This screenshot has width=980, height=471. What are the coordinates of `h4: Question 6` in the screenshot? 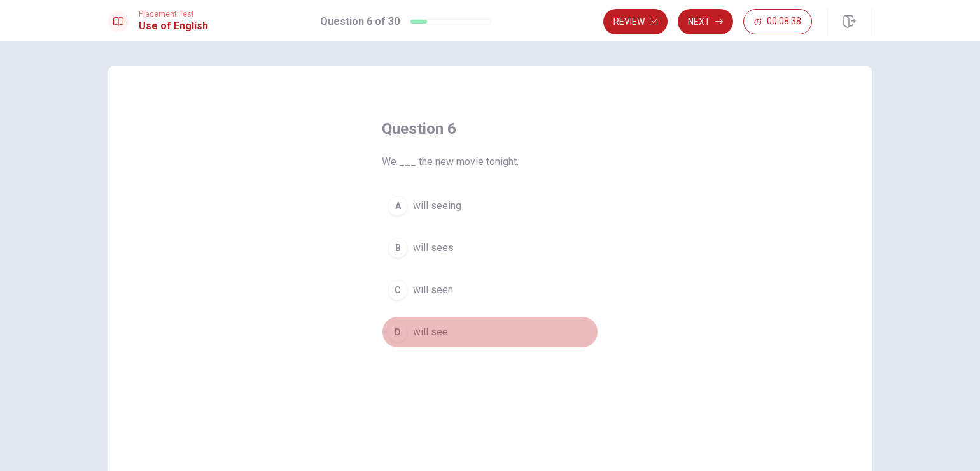 It's located at (490, 128).